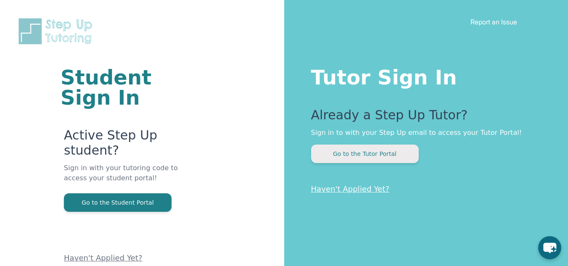 This screenshot has width=568, height=266. Describe the element at coordinates (57, 31) in the screenshot. I see `img: Step Up Tutoring horizontal logo` at that location.